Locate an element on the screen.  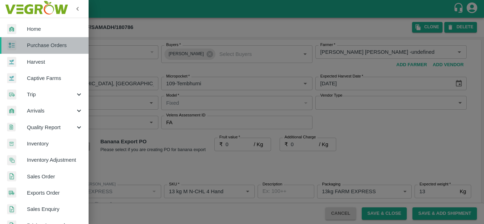
img: qualityReport is located at coordinates (11, 127).